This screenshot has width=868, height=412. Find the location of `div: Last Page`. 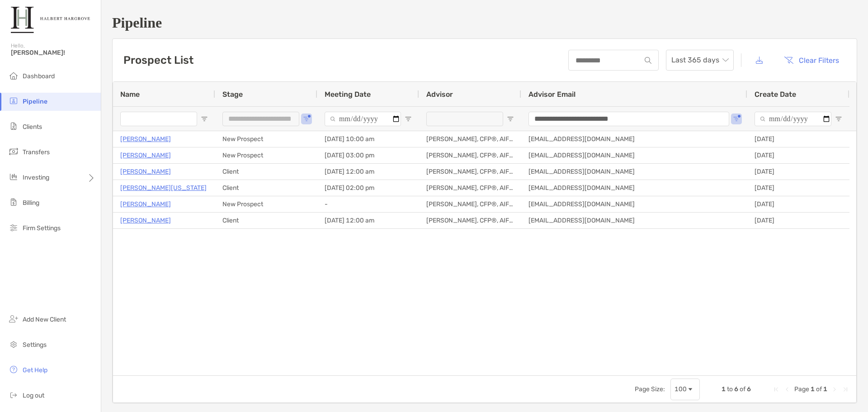

div: Last Page is located at coordinates (845, 389).